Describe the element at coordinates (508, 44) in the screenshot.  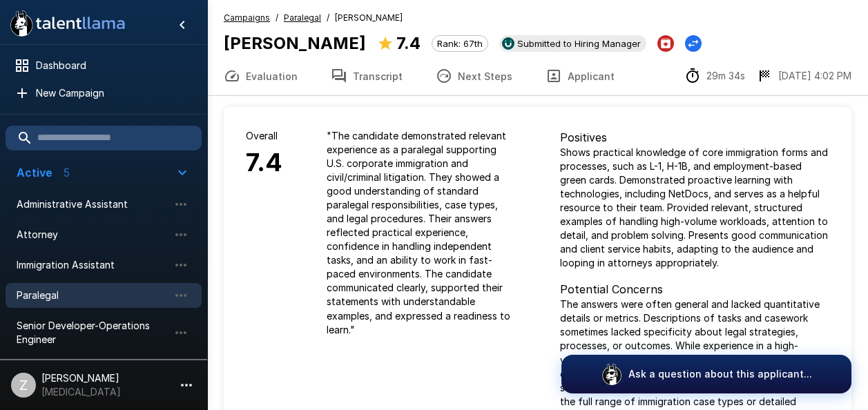
I see `img: ukg_logo.jpeg` at that location.